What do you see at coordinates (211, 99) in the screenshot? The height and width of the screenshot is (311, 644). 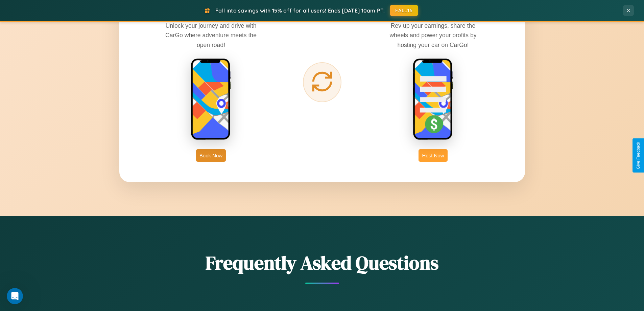 I see `img: rent phone` at bounding box center [211, 99].